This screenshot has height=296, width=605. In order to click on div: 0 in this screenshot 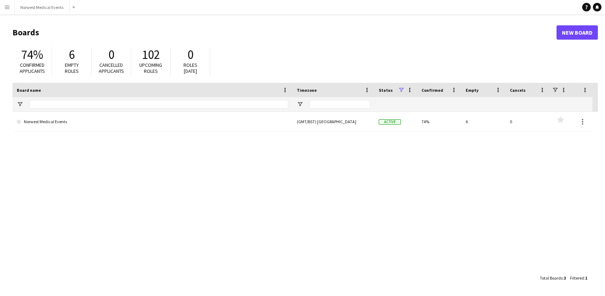, I will do `click(528, 121)`.